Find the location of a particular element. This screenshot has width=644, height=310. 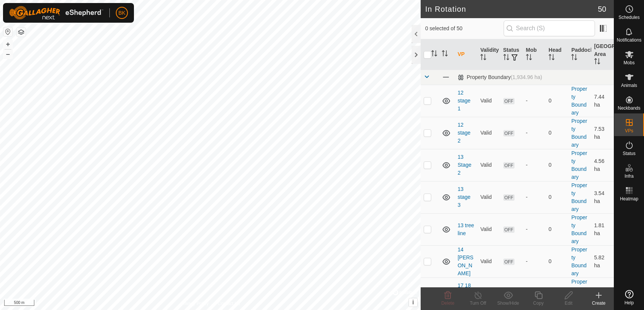

span: Notifications is located at coordinates (629, 40).